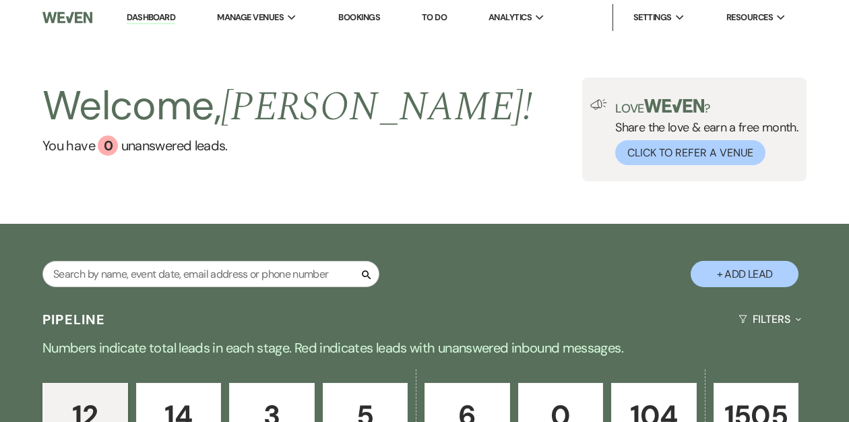 This screenshot has width=849, height=422. Describe the element at coordinates (287, 146) in the screenshot. I see `a: You have 0 unanswered leads.` at that location.